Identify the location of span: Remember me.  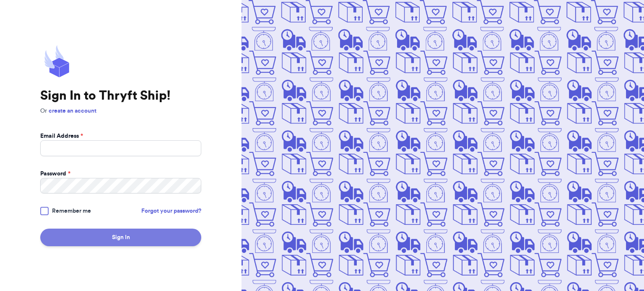
(71, 211).